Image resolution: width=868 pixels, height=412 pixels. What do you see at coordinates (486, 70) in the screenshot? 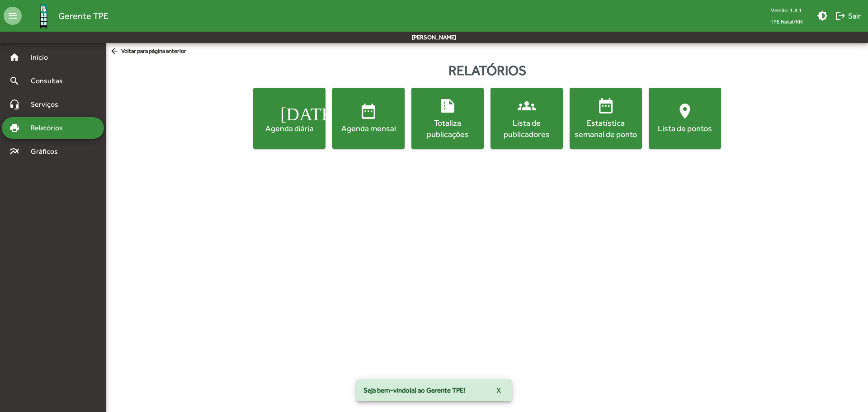
I see `div: Relatórios` at bounding box center [486, 70].